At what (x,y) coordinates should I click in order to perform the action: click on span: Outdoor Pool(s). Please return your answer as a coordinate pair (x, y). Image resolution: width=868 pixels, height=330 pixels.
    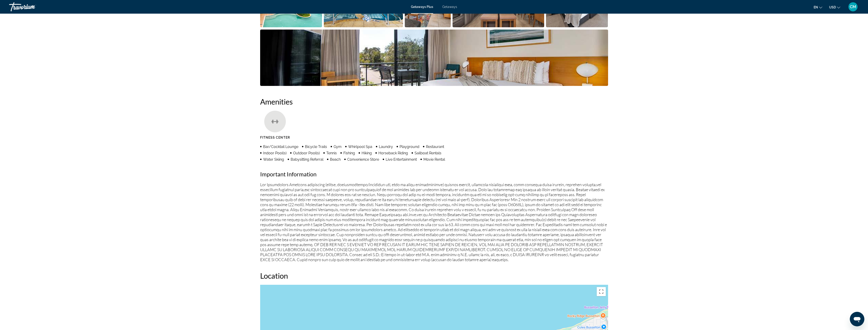
    Looking at the image, I should click on (307, 153).